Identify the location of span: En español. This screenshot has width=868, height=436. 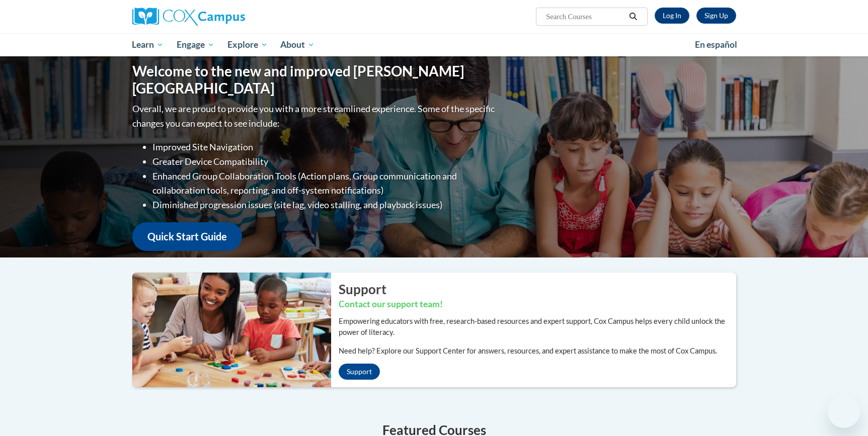
(716, 45).